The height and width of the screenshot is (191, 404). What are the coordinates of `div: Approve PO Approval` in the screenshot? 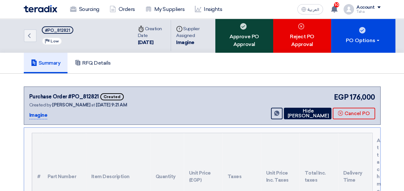 It's located at (244, 36).